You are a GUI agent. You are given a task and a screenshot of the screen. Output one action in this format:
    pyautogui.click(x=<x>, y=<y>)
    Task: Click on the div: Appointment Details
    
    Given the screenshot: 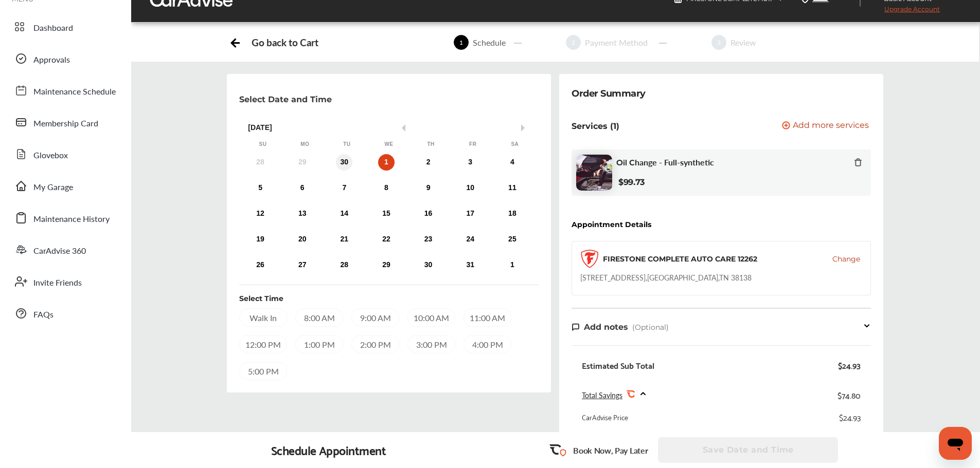 What is the action you would take?
    pyautogui.click(x=611, y=225)
    